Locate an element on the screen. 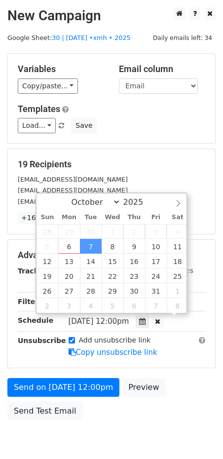  span: October 9, 2025 is located at coordinates (134, 246).